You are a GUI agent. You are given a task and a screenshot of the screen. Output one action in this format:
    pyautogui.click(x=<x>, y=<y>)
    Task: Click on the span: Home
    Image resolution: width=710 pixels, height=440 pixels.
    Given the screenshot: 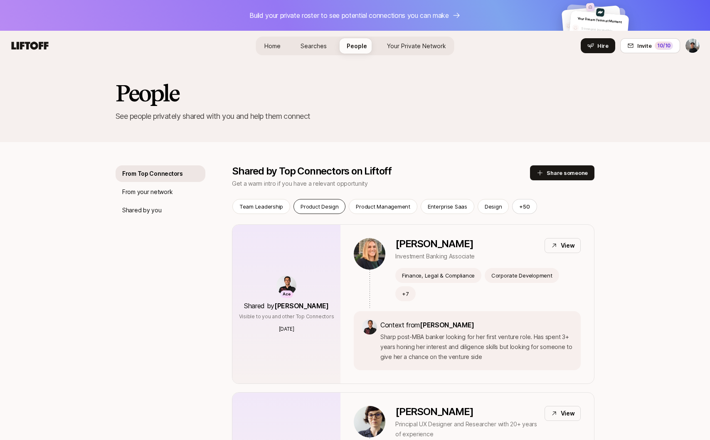 What is the action you would take?
    pyautogui.click(x=272, y=46)
    